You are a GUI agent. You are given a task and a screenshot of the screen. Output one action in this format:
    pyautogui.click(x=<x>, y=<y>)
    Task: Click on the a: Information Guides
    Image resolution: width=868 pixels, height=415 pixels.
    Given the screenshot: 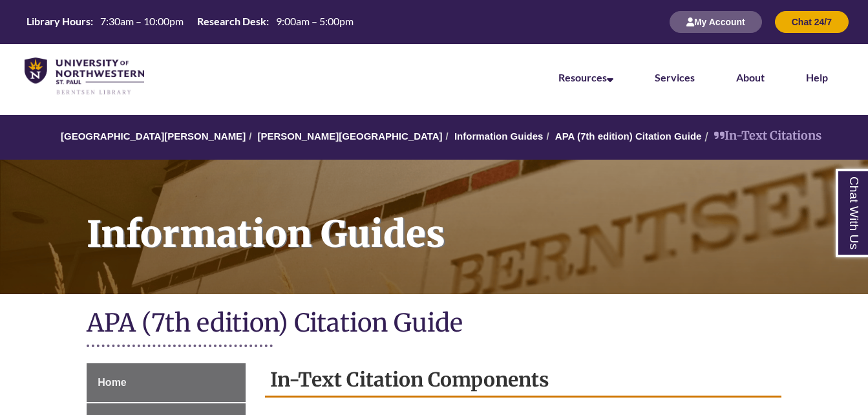 What is the action you would take?
    pyautogui.click(x=499, y=136)
    